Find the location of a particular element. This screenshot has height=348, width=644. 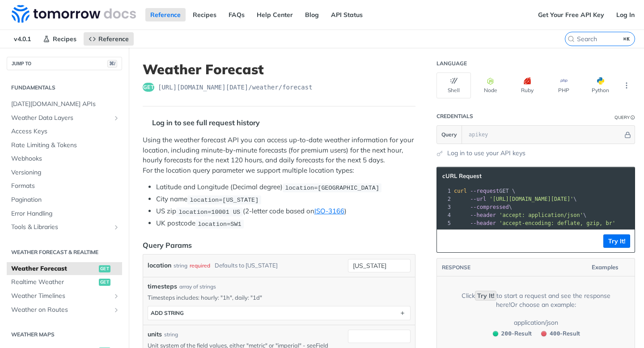

span: Pagination is located at coordinates (66, 200).